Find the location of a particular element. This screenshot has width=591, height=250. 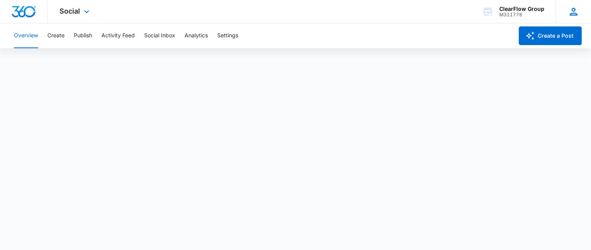

button: Publish is located at coordinates (83, 36).